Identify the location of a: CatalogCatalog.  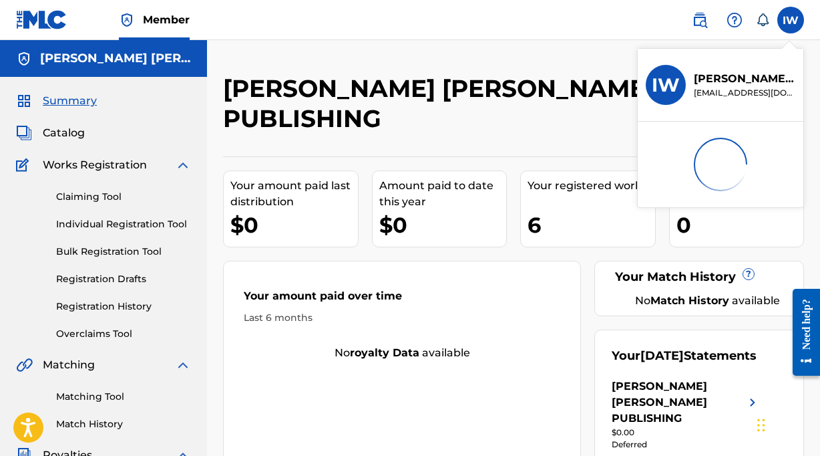
(50, 133).